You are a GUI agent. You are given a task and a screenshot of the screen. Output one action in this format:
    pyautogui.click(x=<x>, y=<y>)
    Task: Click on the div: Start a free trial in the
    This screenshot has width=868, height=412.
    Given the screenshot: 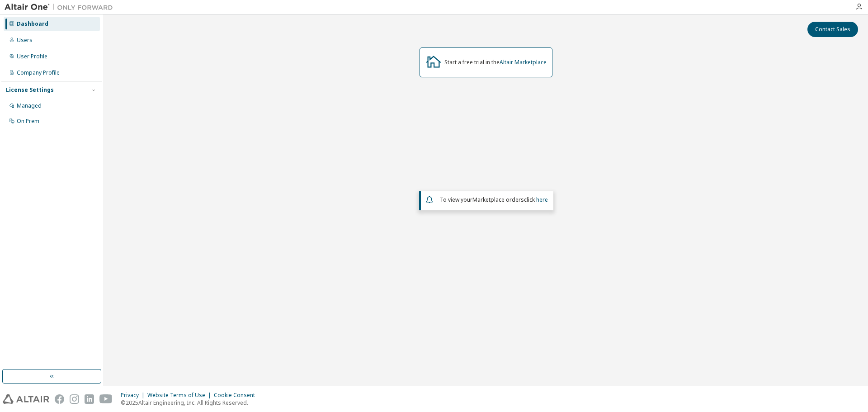 What is the action you would take?
    pyautogui.click(x=495, y=63)
    